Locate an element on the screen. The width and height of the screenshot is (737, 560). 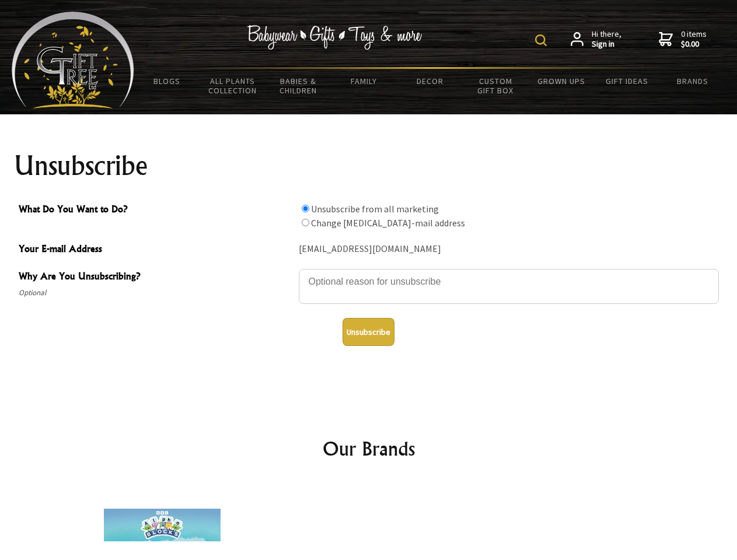
h2: Our Brands is located at coordinates (369, 448).